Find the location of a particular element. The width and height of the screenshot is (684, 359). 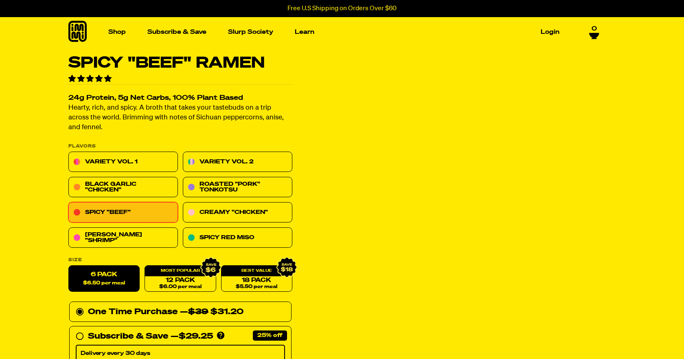

label: 6 Pack is located at coordinates (104, 278).